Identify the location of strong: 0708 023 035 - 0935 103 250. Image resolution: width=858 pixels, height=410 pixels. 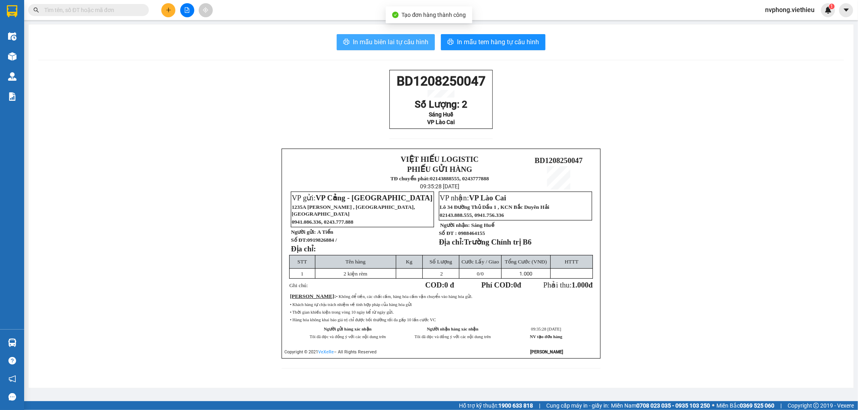
(673, 406).